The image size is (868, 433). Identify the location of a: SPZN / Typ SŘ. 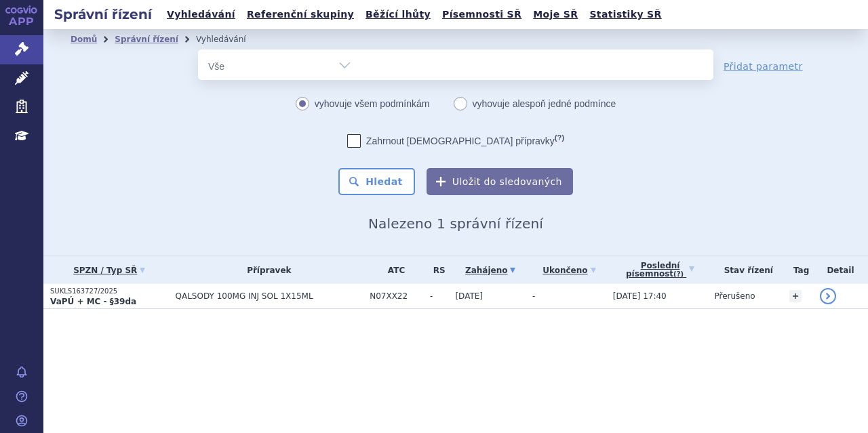
(109, 270).